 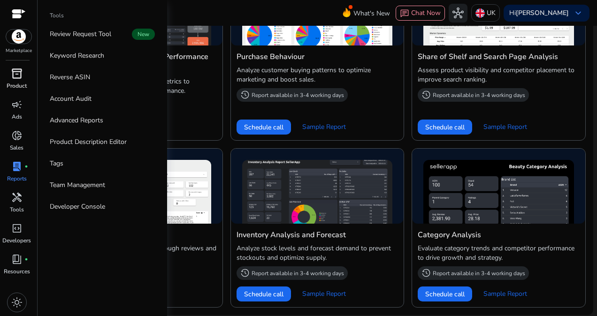 What do you see at coordinates (16, 241) in the screenshot?
I see `p: Developers` at bounding box center [16, 241].